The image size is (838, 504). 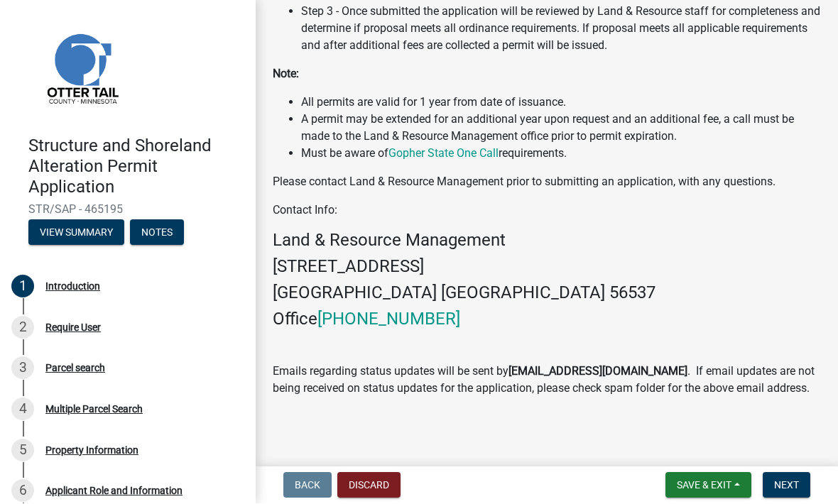 I want to click on button: View Summary, so click(x=76, y=233).